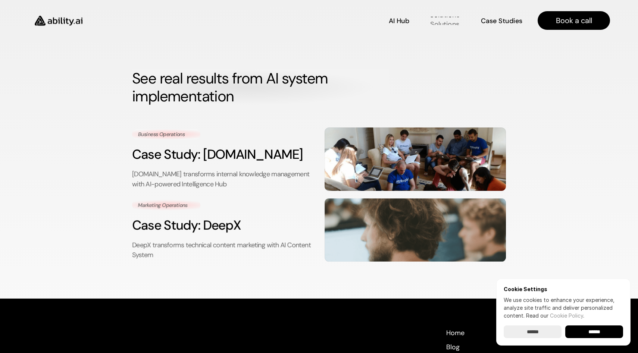  I want to click on a: AI Hub, so click(399, 21).